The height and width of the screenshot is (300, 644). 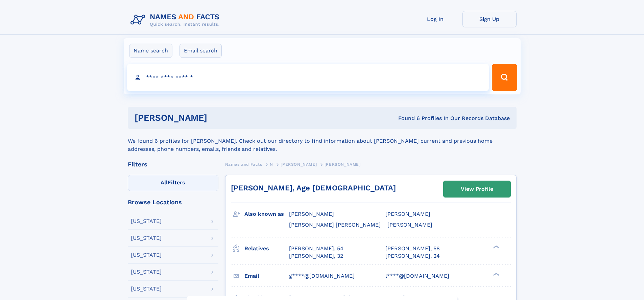 I want to click on h3: Also known as, so click(x=267, y=214).